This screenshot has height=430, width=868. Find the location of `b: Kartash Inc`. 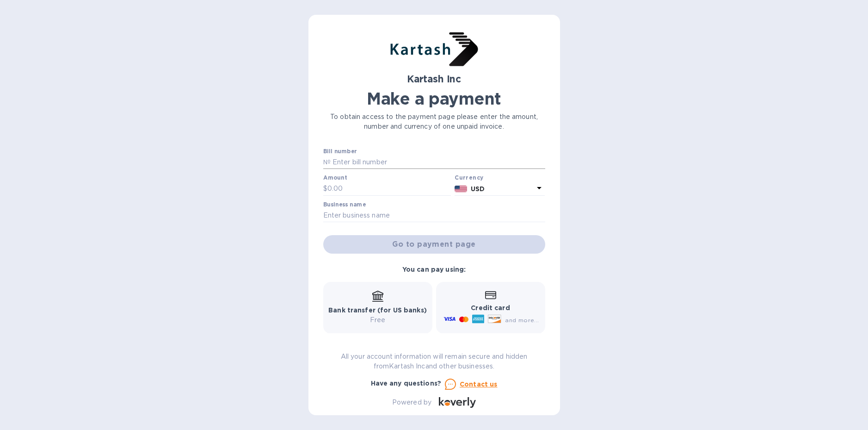

b: Kartash Inc is located at coordinates (434, 78).